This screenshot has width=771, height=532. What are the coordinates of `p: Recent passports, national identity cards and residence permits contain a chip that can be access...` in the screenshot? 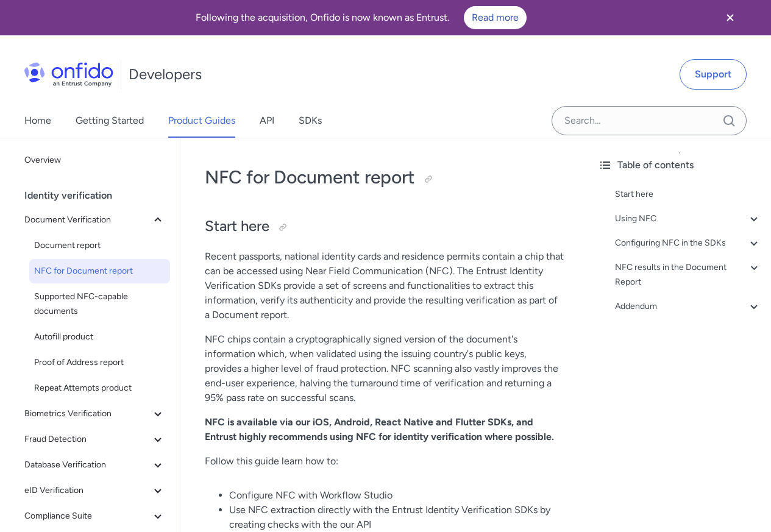 It's located at (384, 286).